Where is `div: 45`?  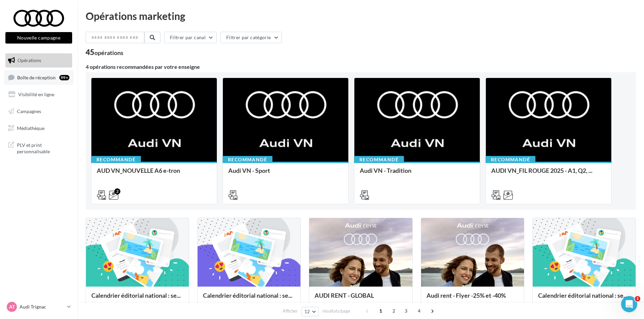
div: 45 is located at coordinates (105, 52).